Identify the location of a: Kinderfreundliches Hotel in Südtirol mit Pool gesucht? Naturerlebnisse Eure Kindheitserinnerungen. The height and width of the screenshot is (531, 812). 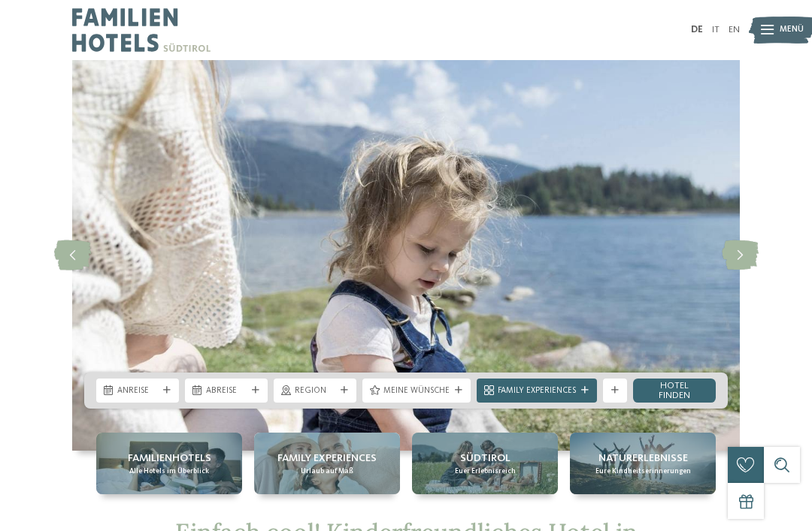
(643, 463).